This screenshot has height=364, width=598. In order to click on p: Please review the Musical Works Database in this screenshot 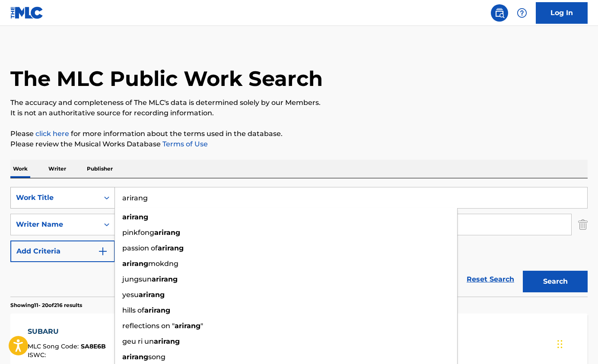, I will do `click(299, 144)`.